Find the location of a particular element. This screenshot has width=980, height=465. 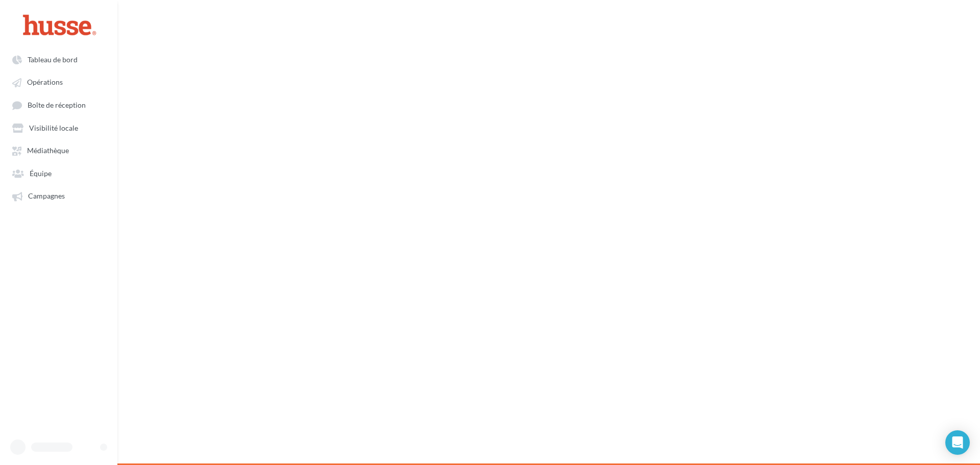

span: Tableau de bord is located at coordinates (53, 59).